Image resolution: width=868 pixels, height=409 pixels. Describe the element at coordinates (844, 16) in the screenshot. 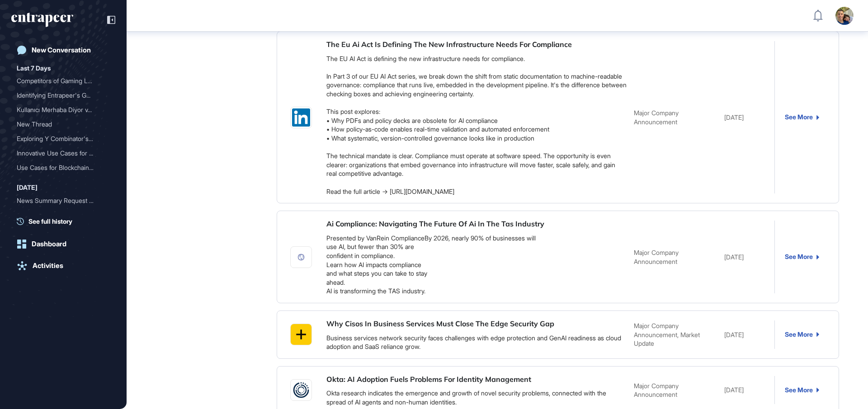

I see `button: user-avatar` at that location.